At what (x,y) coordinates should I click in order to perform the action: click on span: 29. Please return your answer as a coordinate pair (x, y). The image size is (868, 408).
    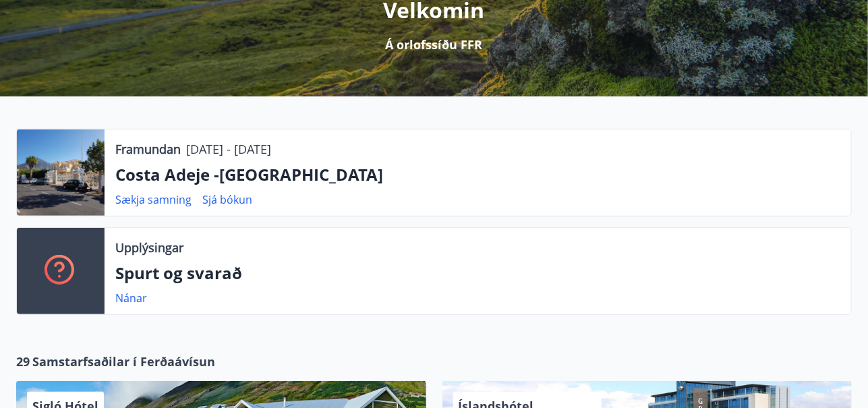
    Looking at the image, I should click on (23, 362).